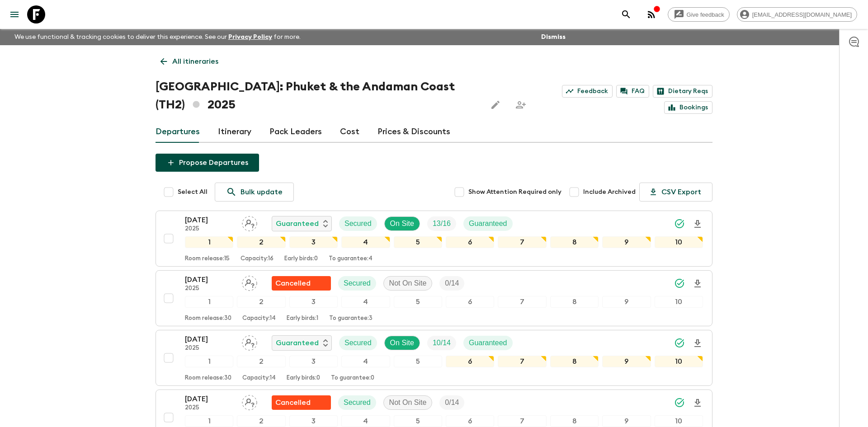 The width and height of the screenshot is (868, 427). Describe the element at coordinates (442, 224) in the screenshot. I see `p: 13 / 16` at that location.